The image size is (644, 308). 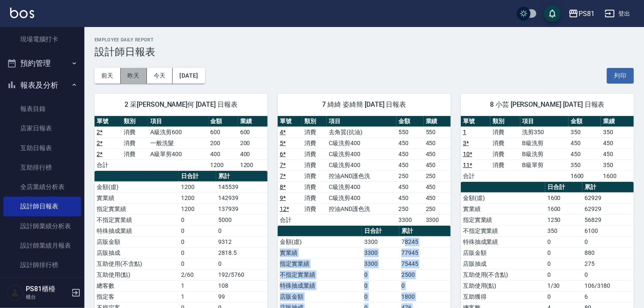 What do you see at coordinates (178, 154) in the screenshot?
I see `td: A級單剪400` at bounding box center [178, 154].